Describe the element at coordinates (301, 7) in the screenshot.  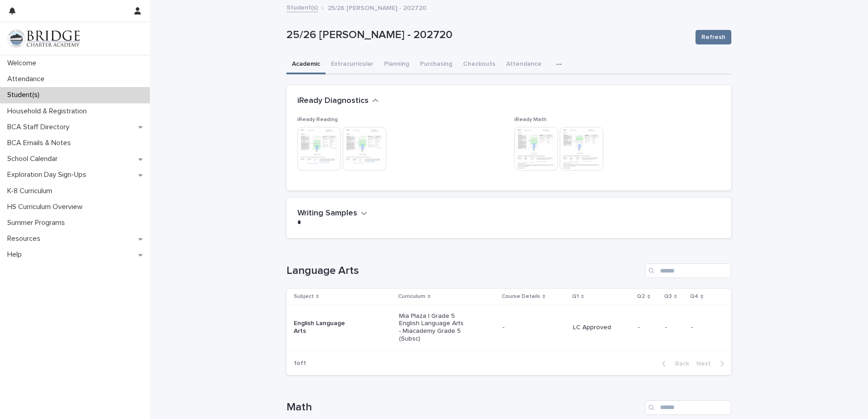
I see `a: Student(s)` at that location.